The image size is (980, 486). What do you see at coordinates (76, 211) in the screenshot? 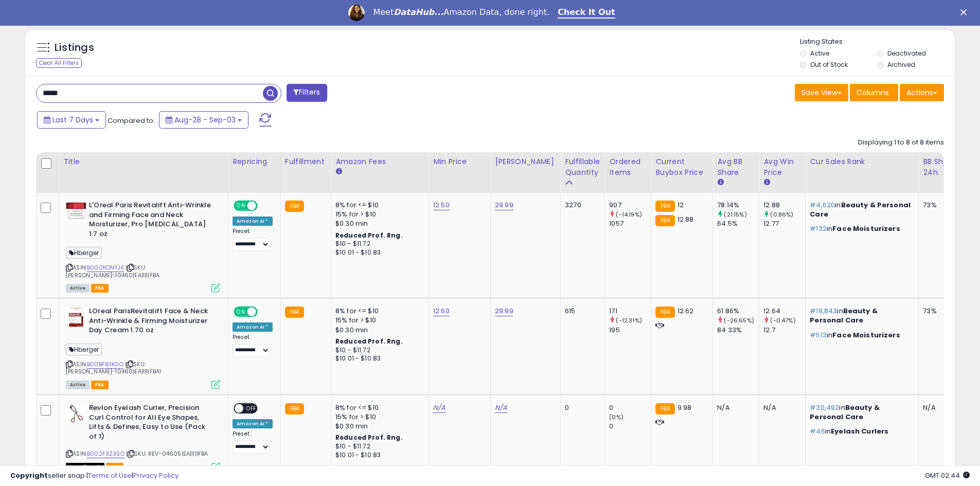
I see `img: 41Ty9lKwUfL._SL40_.jpg` at bounding box center [76, 211].